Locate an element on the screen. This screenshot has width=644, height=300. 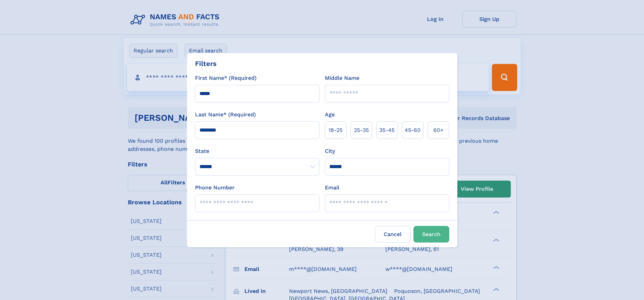
label: State is located at coordinates (257, 151).